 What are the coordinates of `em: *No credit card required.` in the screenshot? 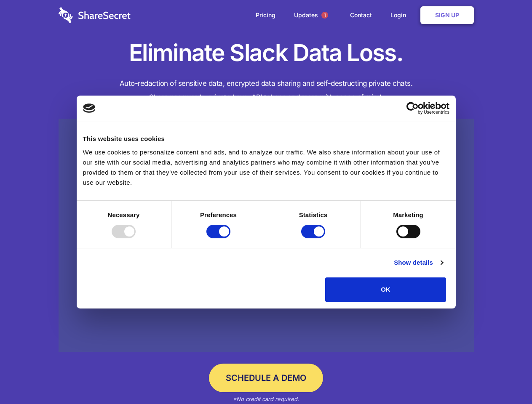 It's located at (266, 399).